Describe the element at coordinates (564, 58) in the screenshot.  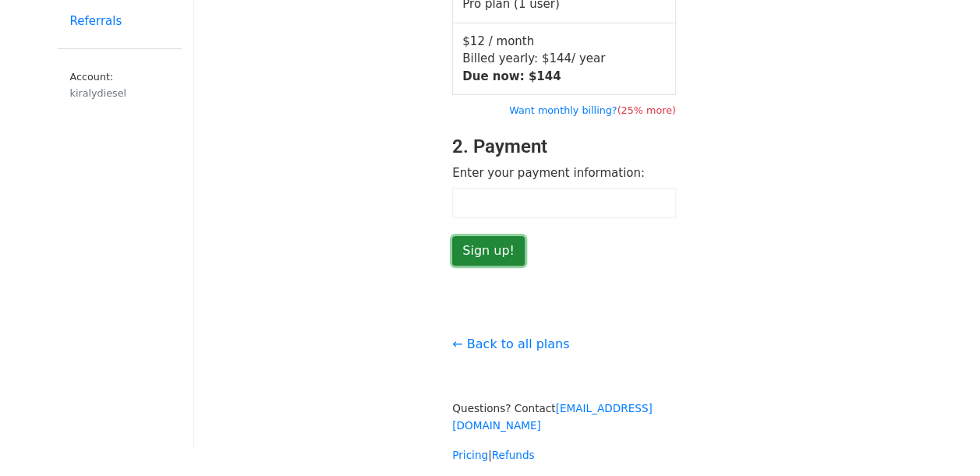
I see `td: $12 / month Billed yearly: $ / year` at that location.